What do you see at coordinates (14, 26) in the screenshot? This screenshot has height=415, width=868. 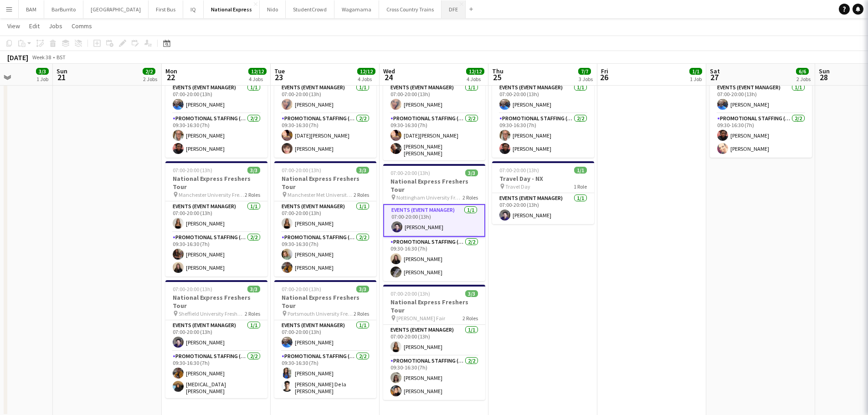 I see `a: View` at bounding box center [14, 26].